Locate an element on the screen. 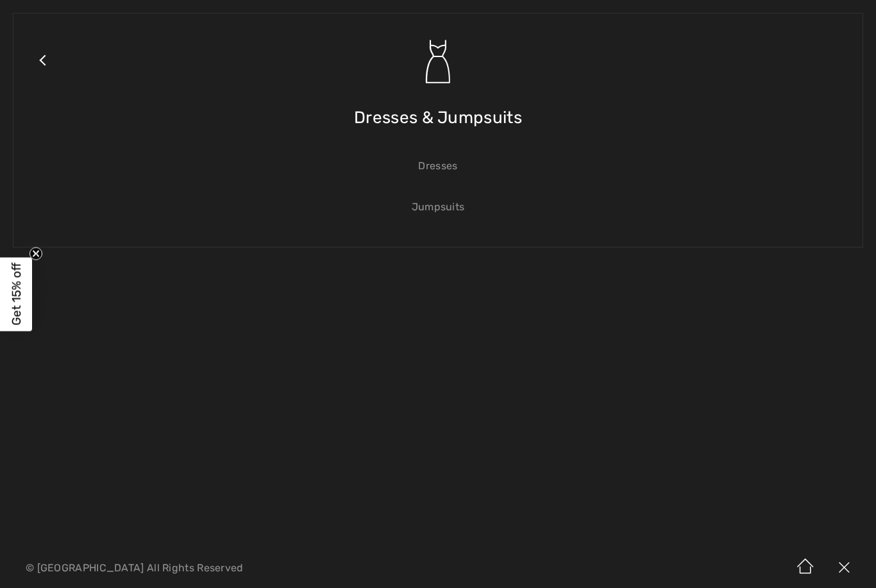 The width and height of the screenshot is (876, 588). a: Dresses is located at coordinates (438, 166).